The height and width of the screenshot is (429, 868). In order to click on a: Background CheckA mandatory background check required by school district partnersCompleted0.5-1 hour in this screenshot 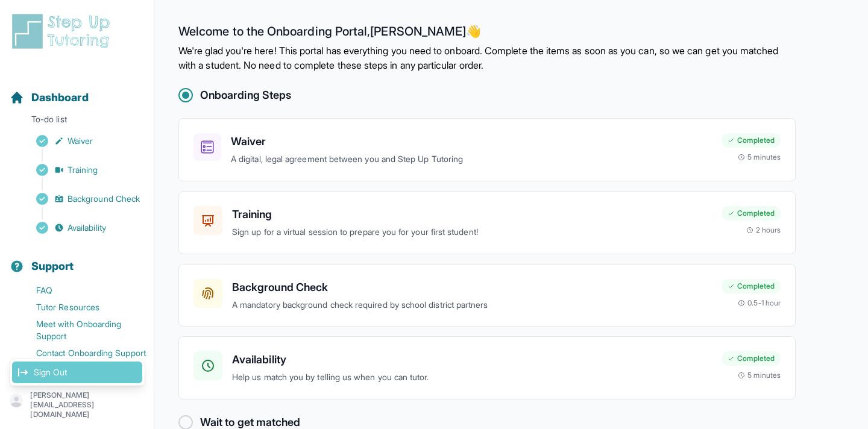, I will do `click(488, 295)`.